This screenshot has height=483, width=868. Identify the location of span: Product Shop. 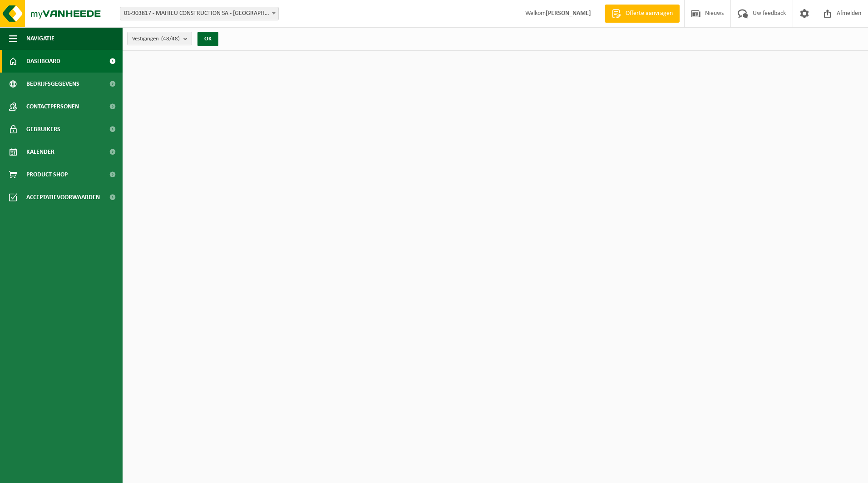
(47, 174).